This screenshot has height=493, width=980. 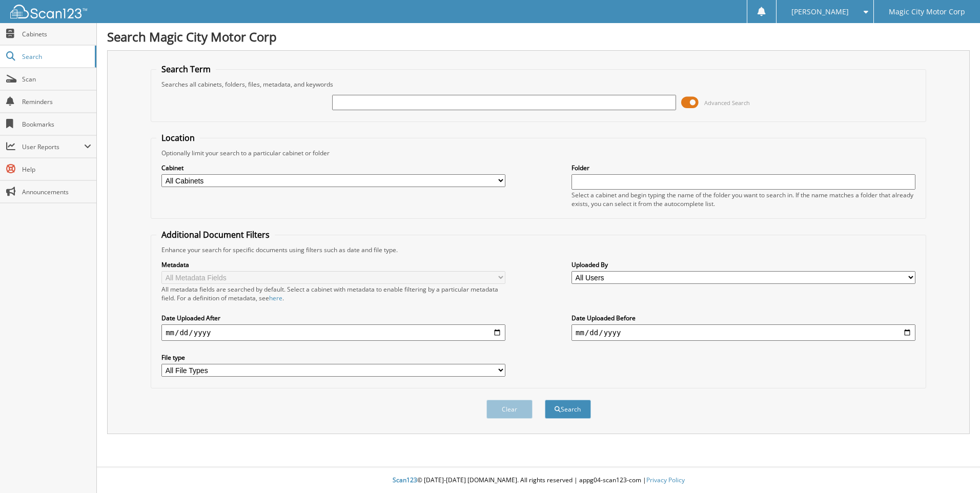 I want to click on label: Uploaded By, so click(x=743, y=264).